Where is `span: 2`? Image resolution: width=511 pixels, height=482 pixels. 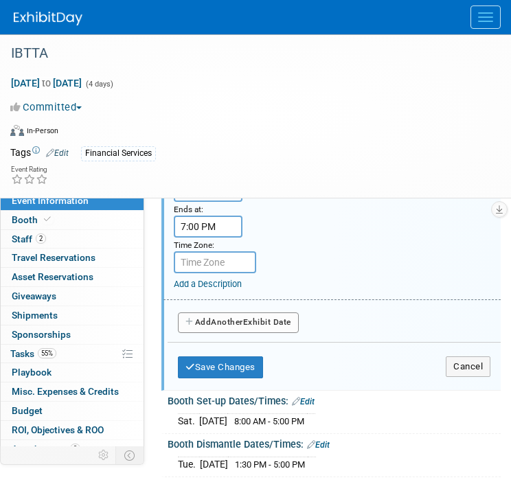 span: 2 is located at coordinates (41, 238).